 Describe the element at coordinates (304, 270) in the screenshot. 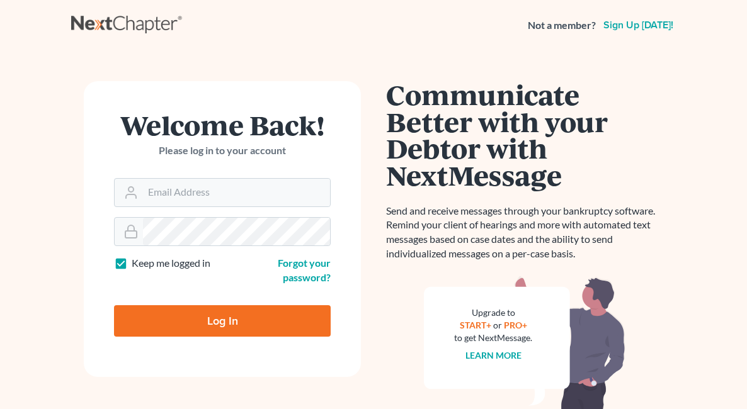

I see `a: Forgot your password?` at that location.